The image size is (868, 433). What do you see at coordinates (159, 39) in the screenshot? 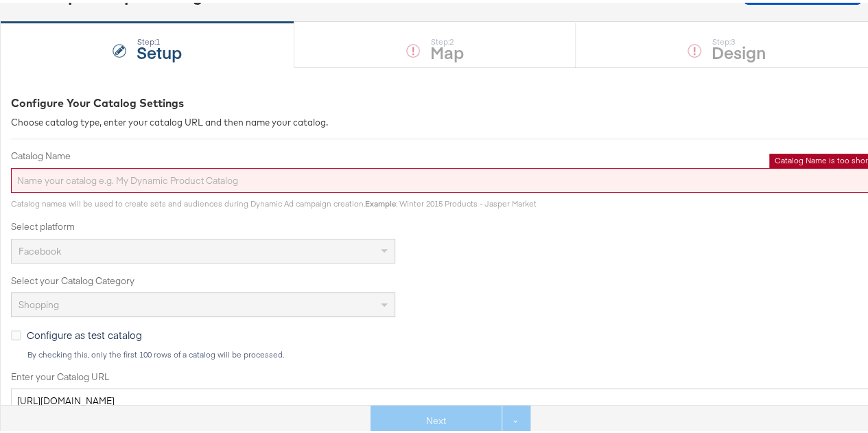
I see `div: Step: 1` at bounding box center [159, 39].